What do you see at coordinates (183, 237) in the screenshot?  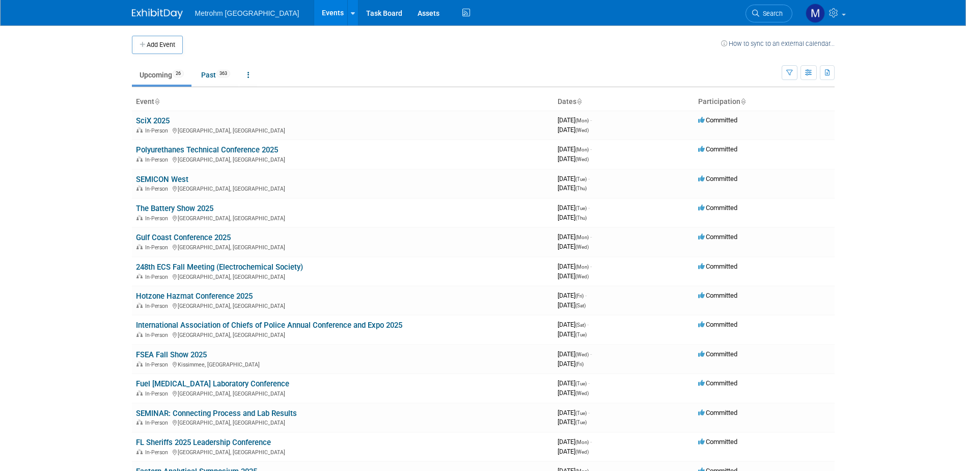 I see `a: Gulf Coast Conference 2025` at bounding box center [183, 237].